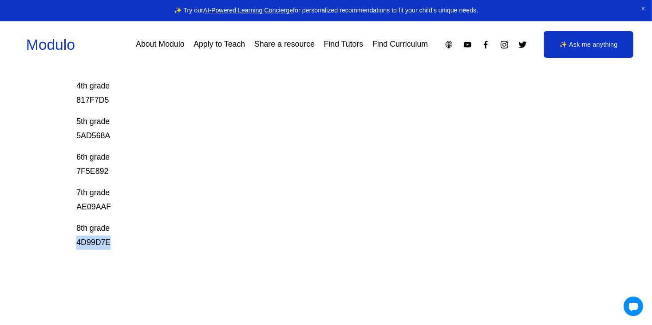  I want to click on p: 8th grade 4D99D7E, so click(301, 235).